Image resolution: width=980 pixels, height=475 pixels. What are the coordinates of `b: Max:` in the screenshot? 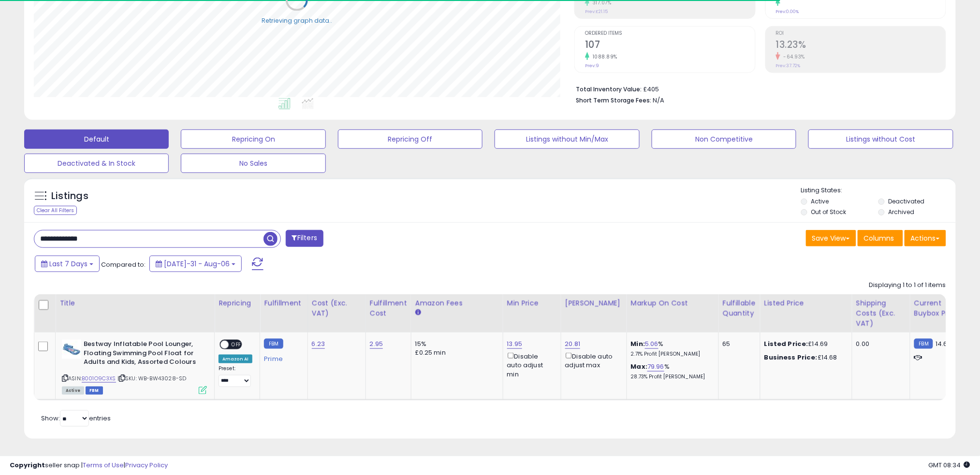 It's located at (639, 366).